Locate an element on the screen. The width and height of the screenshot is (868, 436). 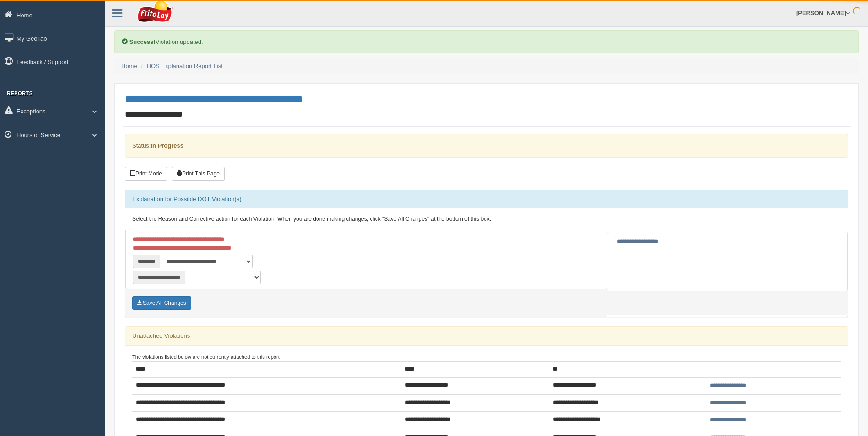
div: Violation updated. is located at coordinates (486, 42).